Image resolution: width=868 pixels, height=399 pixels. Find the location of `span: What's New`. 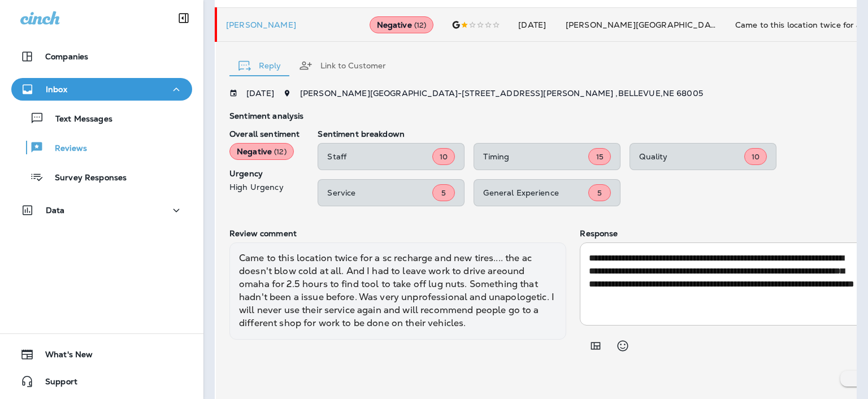

span: What's New is located at coordinates (63, 357).